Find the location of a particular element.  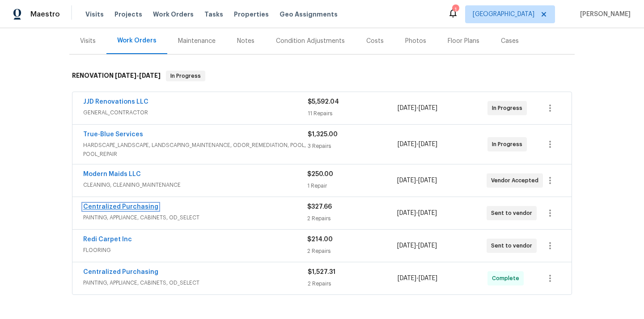

span: $1,325.00 is located at coordinates (322, 135).